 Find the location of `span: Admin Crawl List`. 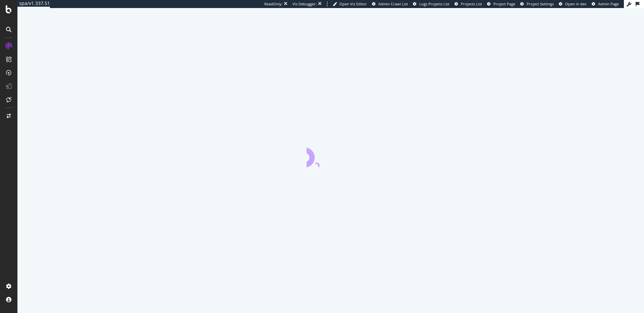

span: Admin Crawl List is located at coordinates (393, 4).